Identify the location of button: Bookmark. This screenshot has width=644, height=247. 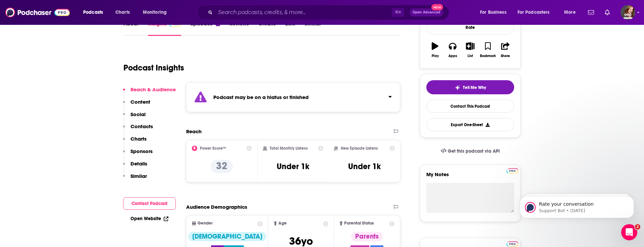
(488, 50).